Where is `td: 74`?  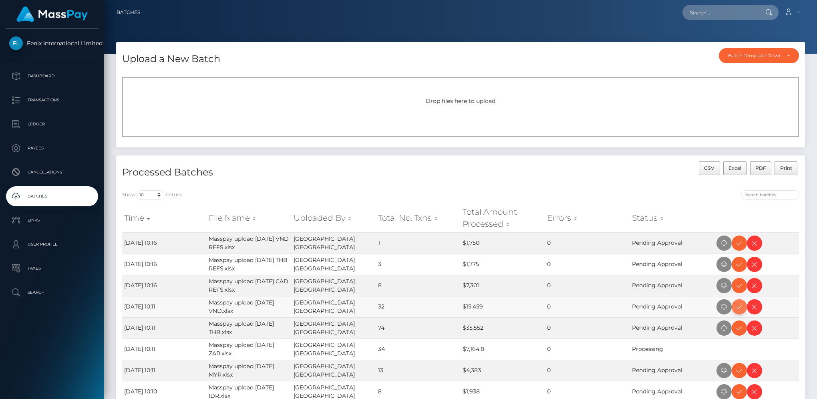
td: 74 is located at coordinates (418, 328).